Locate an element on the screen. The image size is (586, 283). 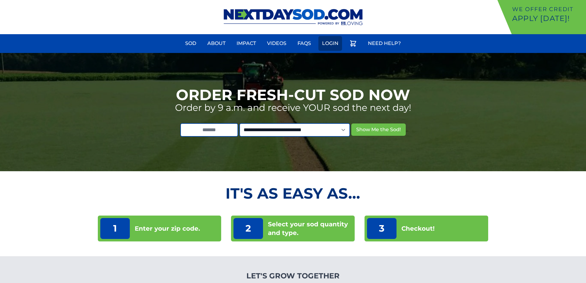
p: Select your sod quantity and type. is located at coordinates (310, 228).